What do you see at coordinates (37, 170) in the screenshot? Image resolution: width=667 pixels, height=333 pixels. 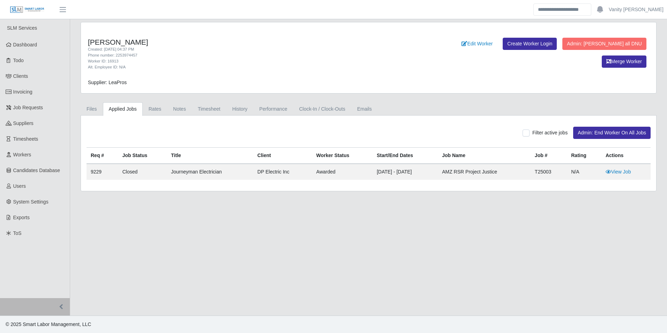 I see `span: Candidates Database` at bounding box center [37, 170].